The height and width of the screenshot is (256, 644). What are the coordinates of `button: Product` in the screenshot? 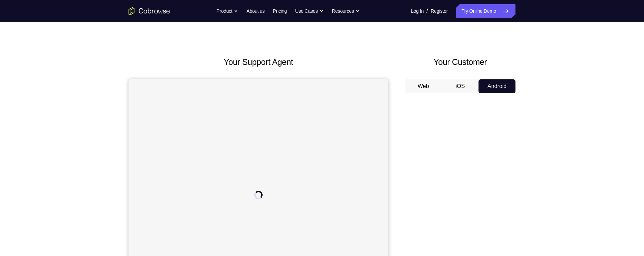 It's located at (227, 11).